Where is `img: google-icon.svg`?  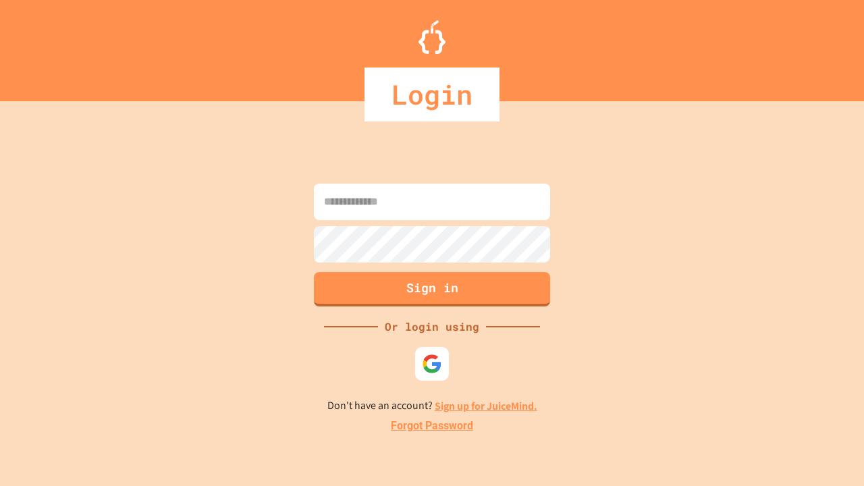
img: google-icon.svg is located at coordinates (432, 364).